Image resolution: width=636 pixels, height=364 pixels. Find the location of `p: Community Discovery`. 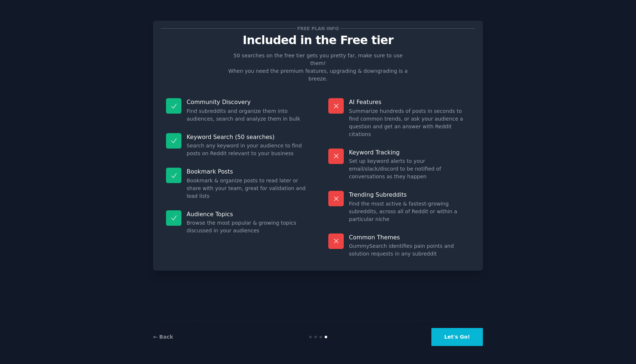

p: Community Discovery is located at coordinates (247, 102).